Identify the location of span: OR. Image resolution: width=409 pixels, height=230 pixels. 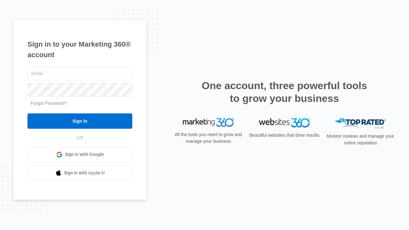
(80, 138).